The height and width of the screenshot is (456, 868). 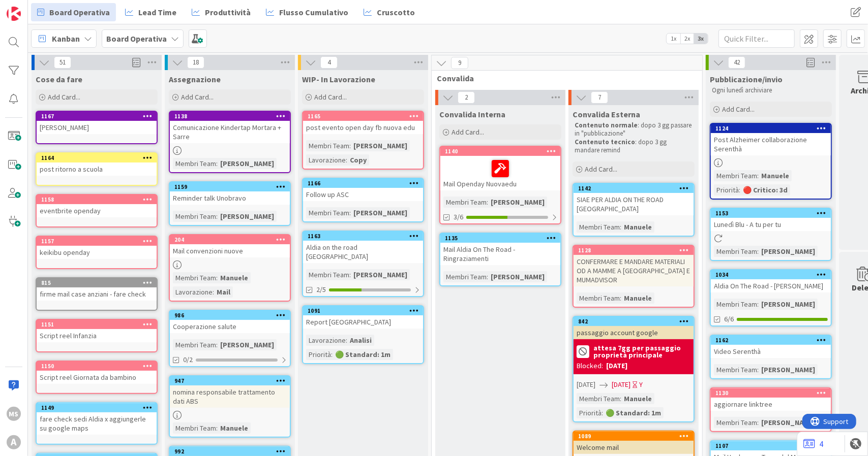 What do you see at coordinates (590, 366) in the screenshot?
I see `div: Blocked:` at bounding box center [590, 366].